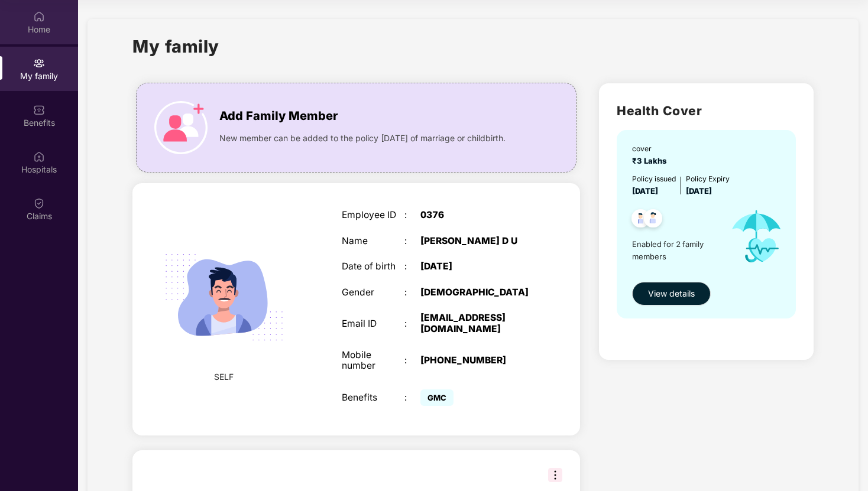 This screenshot has width=868, height=491. Describe the element at coordinates (705, 110) in the screenshot. I see `h2: Health Cover` at that location.